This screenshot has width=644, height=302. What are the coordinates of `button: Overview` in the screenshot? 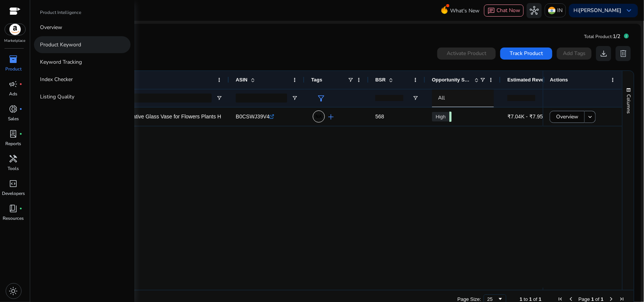 It's located at (566, 117).